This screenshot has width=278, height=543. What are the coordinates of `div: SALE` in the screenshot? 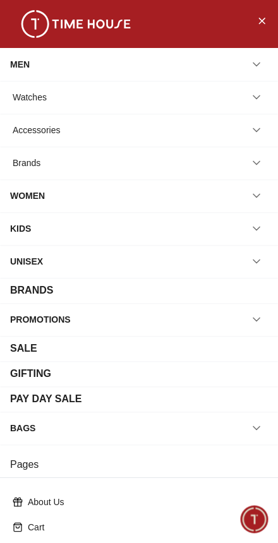 It's located at (23, 348).